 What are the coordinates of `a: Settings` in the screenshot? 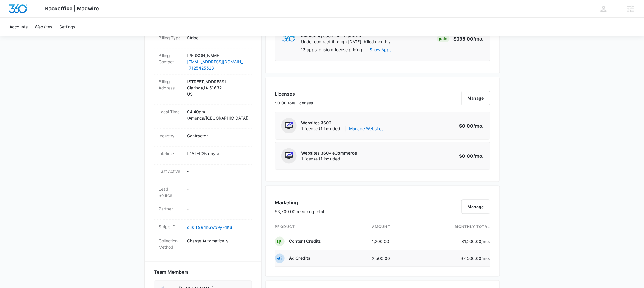 It's located at (67, 27).